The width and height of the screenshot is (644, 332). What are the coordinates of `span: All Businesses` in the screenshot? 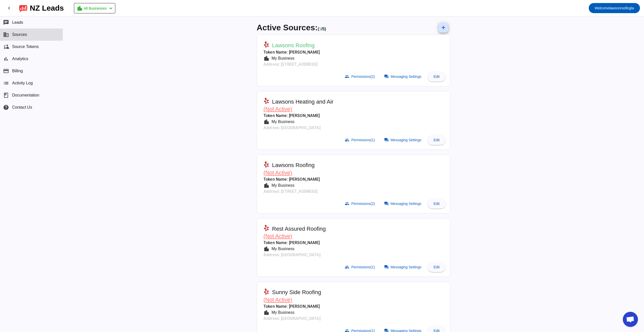 It's located at (95, 8).